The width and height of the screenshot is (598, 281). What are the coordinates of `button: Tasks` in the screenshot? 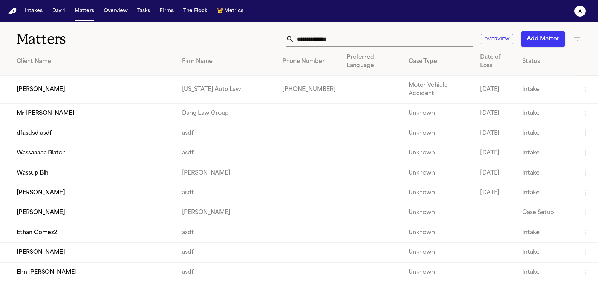 It's located at (143, 11).